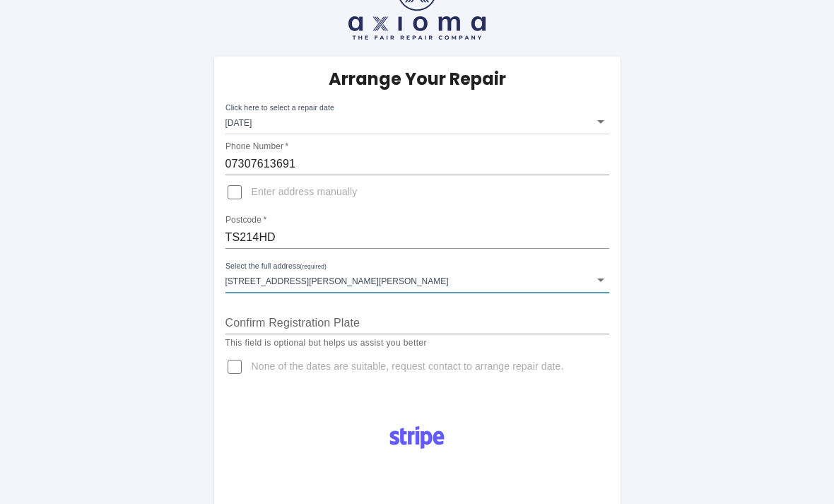 This screenshot has height=504, width=834. Describe the element at coordinates (417, 437) in the screenshot. I see `img: Logo` at that location.